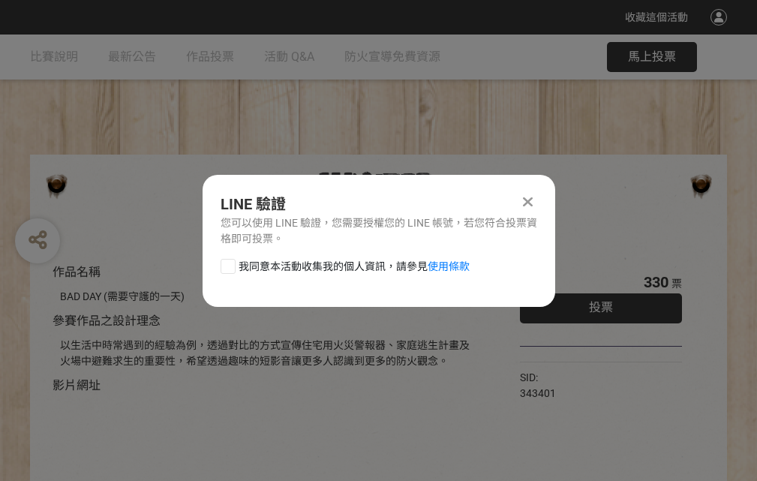 The width and height of the screenshot is (757, 481). Describe the element at coordinates (676, 283) in the screenshot. I see `span: 票` at that location.